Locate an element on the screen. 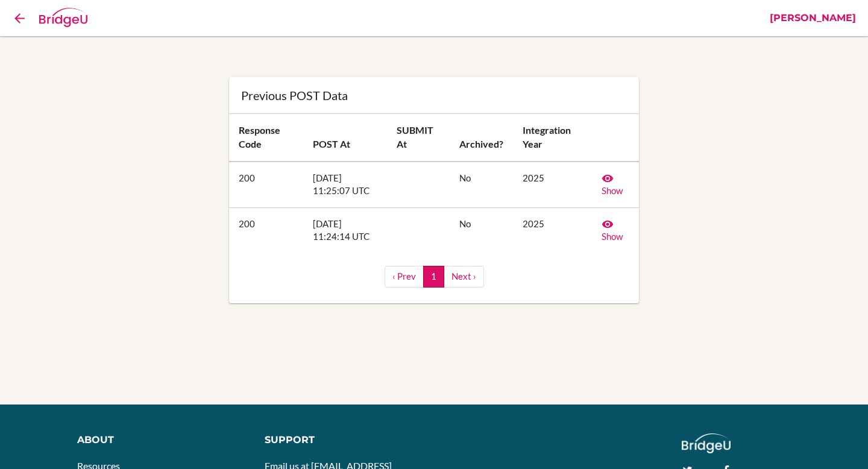 The image size is (868, 469). i: Back is located at coordinates (19, 18).